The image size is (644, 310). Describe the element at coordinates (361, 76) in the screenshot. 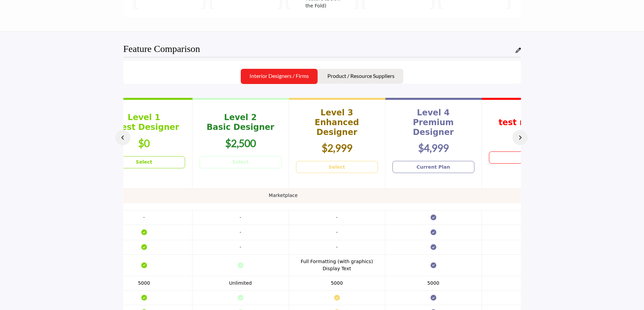

I see `p: Product / Resource Suppliers` at that location.